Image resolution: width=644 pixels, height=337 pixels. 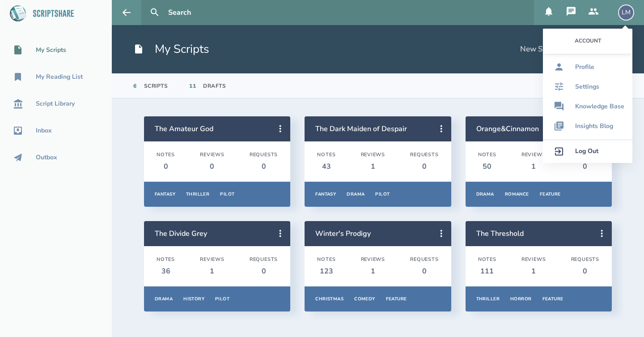 What do you see at coordinates (585, 67) in the screenshot?
I see `div: Profile` at bounding box center [585, 67].